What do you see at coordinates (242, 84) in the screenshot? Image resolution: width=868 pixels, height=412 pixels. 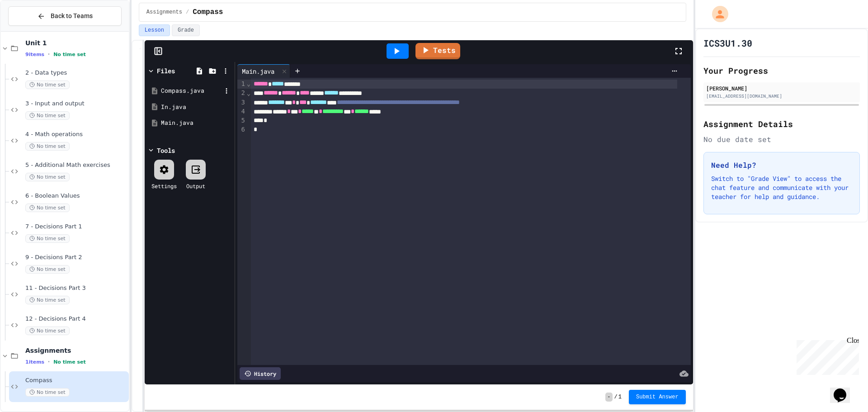 I see `div: 1` at bounding box center [242, 84].